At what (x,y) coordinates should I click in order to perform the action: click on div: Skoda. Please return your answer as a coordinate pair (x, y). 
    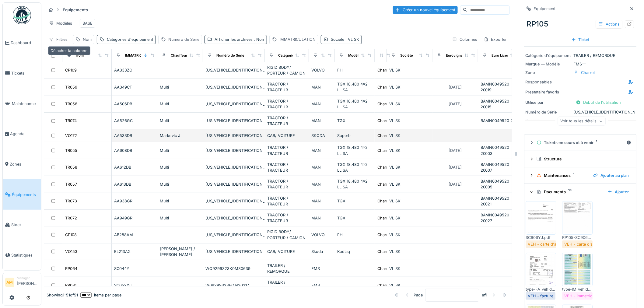
    Looking at the image, I should click on (322, 251).